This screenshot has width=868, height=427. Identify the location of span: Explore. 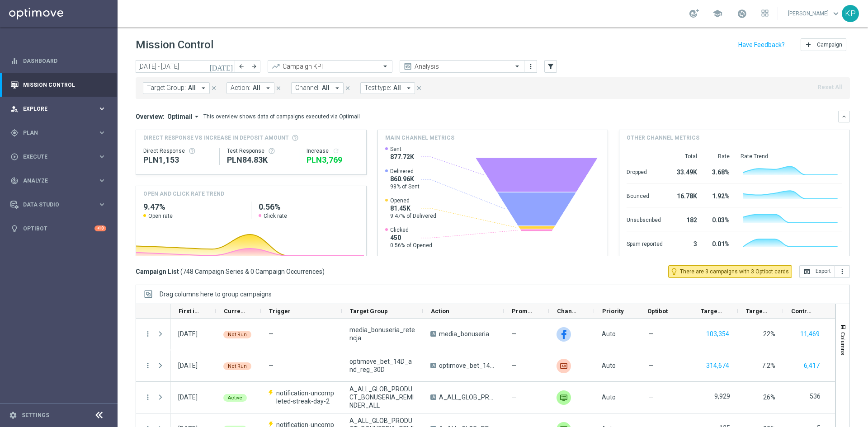
(60, 109).